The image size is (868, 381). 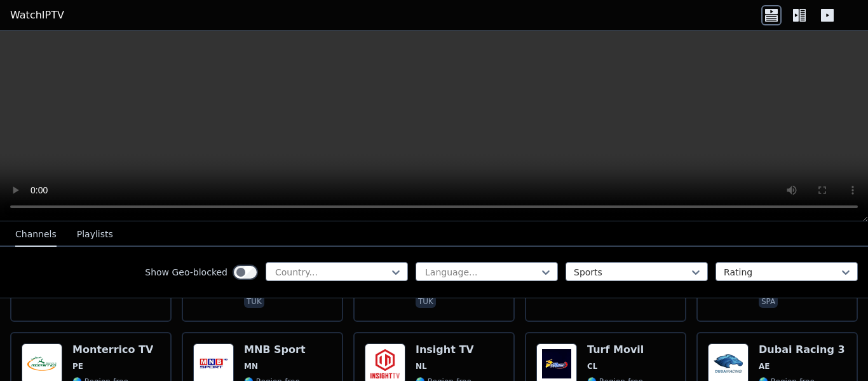 What do you see at coordinates (445, 350) in the screenshot?
I see `h6: Insight TV` at bounding box center [445, 350].